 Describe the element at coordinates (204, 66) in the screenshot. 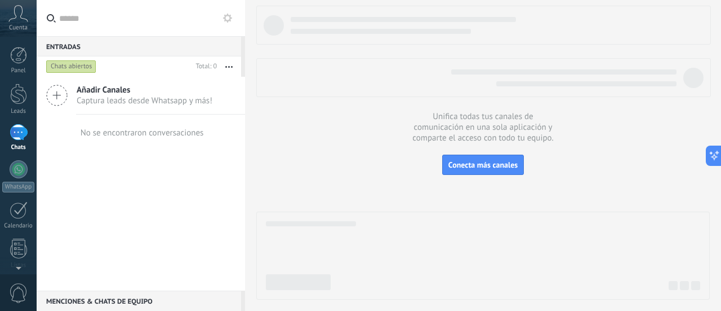

I see `div: Total: 0` at that location.